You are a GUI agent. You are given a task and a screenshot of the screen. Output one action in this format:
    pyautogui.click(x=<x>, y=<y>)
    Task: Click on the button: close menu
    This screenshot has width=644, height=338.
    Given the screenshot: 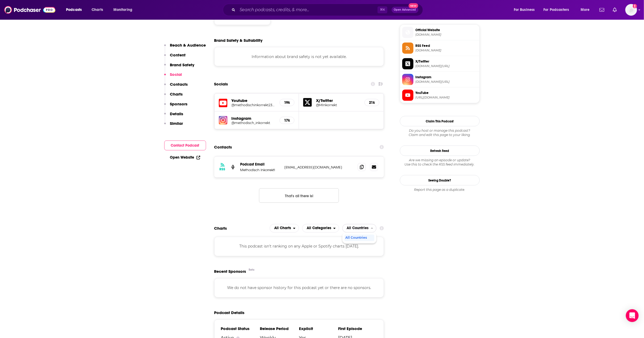 What is the action you would take?
    pyautogui.click(x=359, y=228)
    